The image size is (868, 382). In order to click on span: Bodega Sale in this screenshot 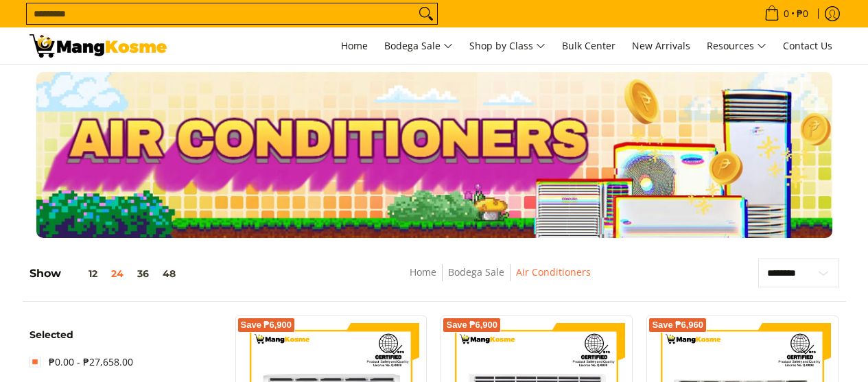, I will do `click(419, 46)`.